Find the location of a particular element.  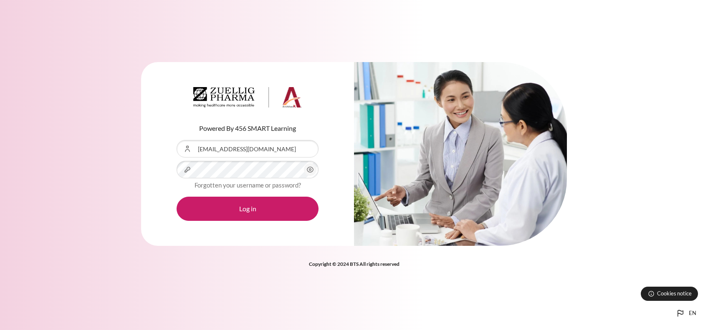

img: Architeck is located at coordinates (247, 98).